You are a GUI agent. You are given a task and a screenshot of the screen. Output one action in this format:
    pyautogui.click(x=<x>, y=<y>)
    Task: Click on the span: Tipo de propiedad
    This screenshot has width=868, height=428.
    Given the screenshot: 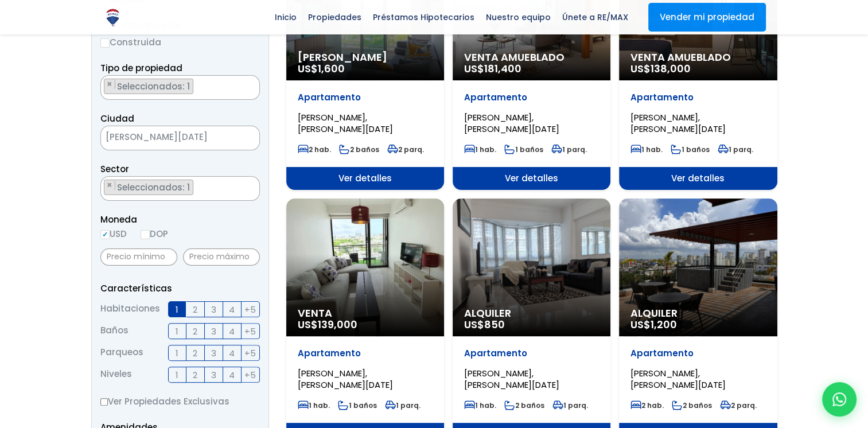 What is the action you would take?
    pyautogui.click(x=141, y=68)
    